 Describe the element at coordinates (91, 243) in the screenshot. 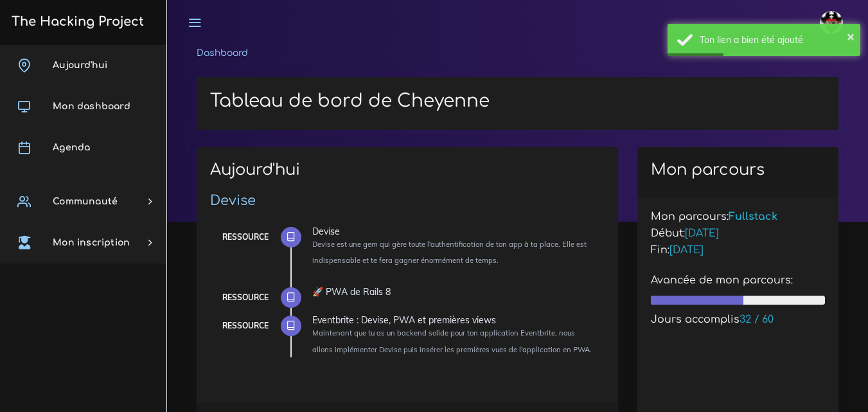

I see `span: Mon inscription` at that location.